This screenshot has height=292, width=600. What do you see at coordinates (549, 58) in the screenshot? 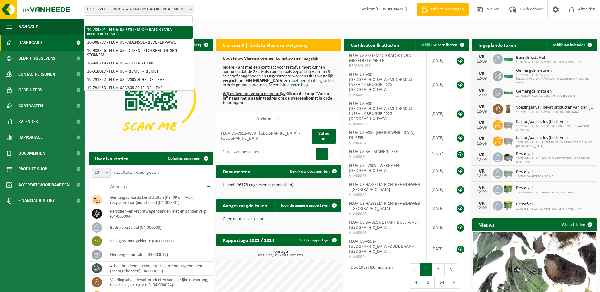
I see `span: Bedrijfsrestafval` at bounding box center [549, 58].